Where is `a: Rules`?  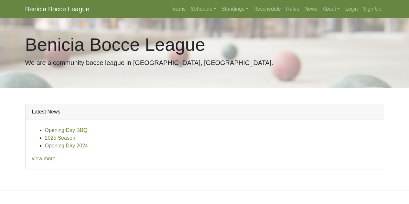 a: Rules is located at coordinates (293, 9).